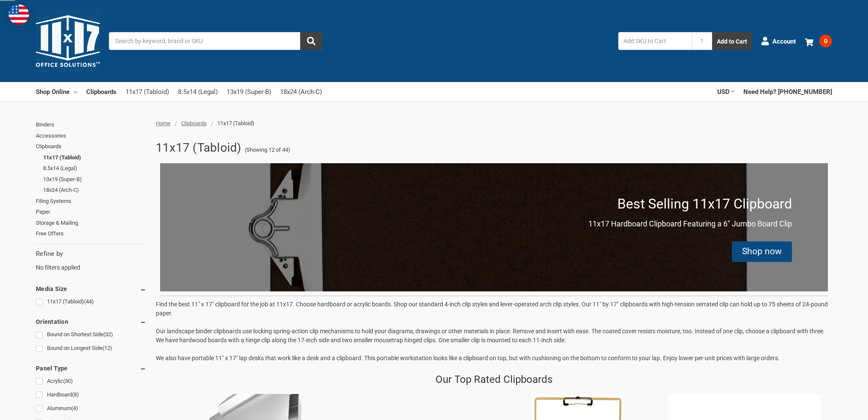  Describe the element at coordinates (56, 92) in the screenshot. I see `a: Shop Online` at that location.